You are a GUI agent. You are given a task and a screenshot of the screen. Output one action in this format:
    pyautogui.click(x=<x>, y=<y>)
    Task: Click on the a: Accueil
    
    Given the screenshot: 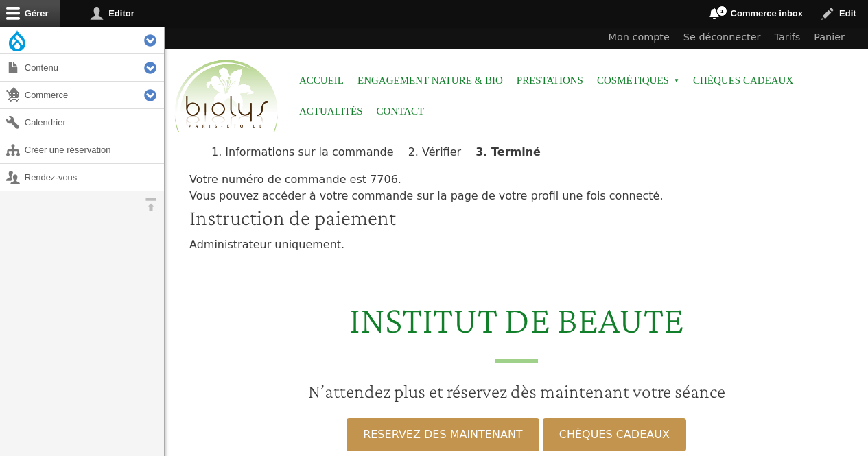 What is the action you would take?
    pyautogui.click(x=321, y=80)
    